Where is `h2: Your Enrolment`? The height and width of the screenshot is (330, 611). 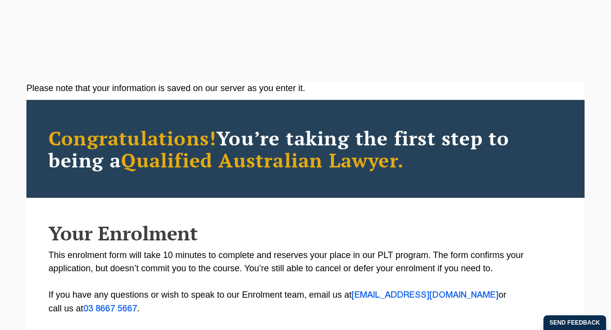 h2: Your Enrolment is located at coordinates (306, 233).